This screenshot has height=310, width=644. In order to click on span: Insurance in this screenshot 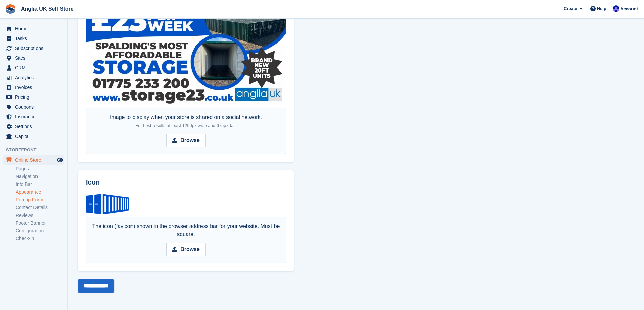, I will do `click(35, 117)`.